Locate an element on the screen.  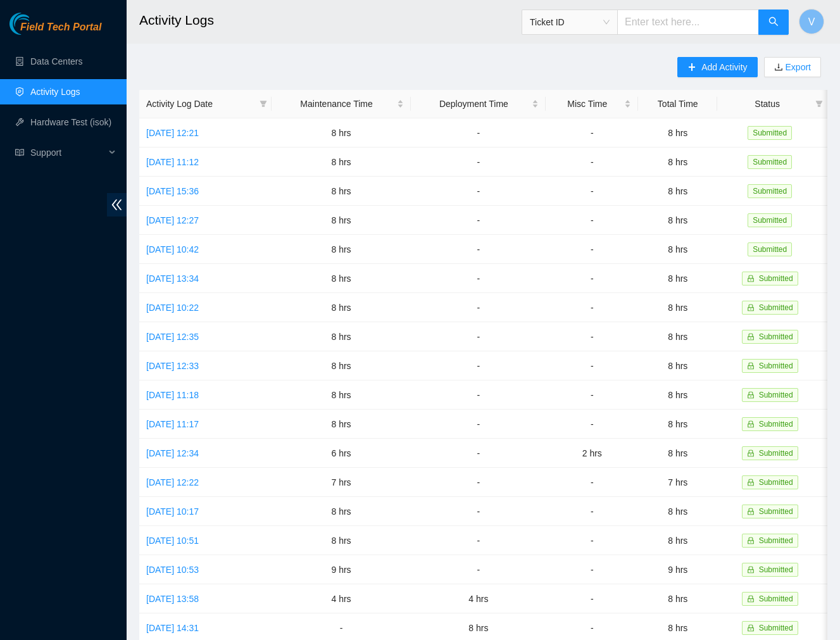
a: Hardware Test (isok) is located at coordinates (71, 122).